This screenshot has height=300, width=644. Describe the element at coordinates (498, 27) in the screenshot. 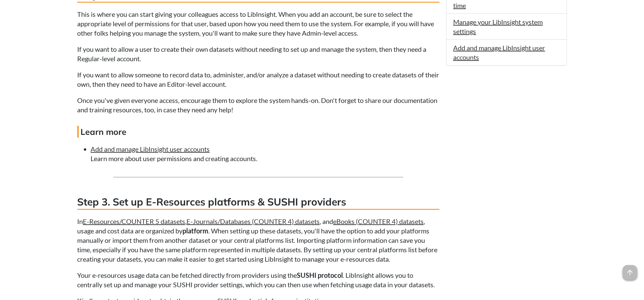

I see `a: Manage your LibInsight system settings` at that location.